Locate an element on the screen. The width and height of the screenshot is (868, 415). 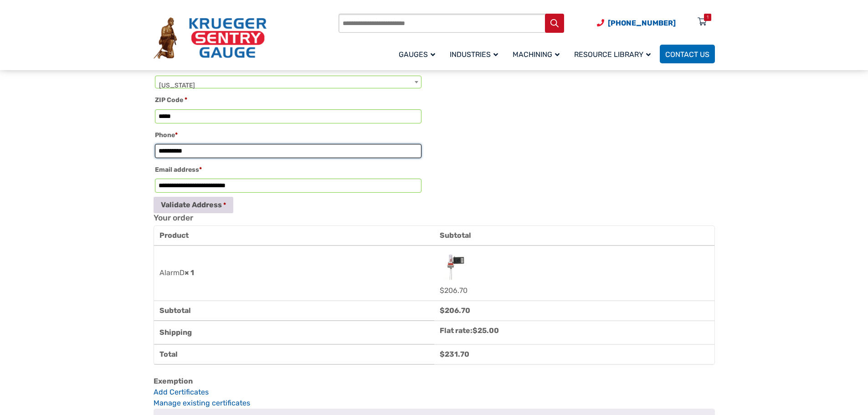
span: Contact Us is located at coordinates (687, 54).